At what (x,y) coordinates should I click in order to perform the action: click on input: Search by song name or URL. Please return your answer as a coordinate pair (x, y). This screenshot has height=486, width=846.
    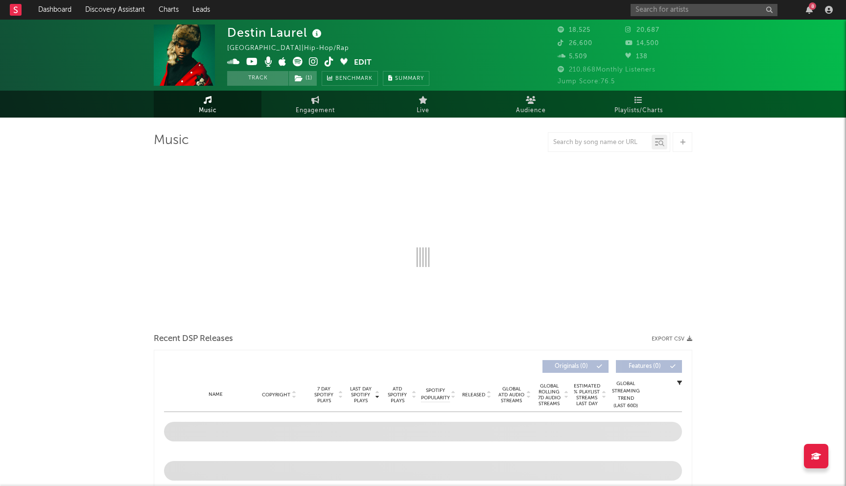
    Looking at the image, I should click on (600, 142).